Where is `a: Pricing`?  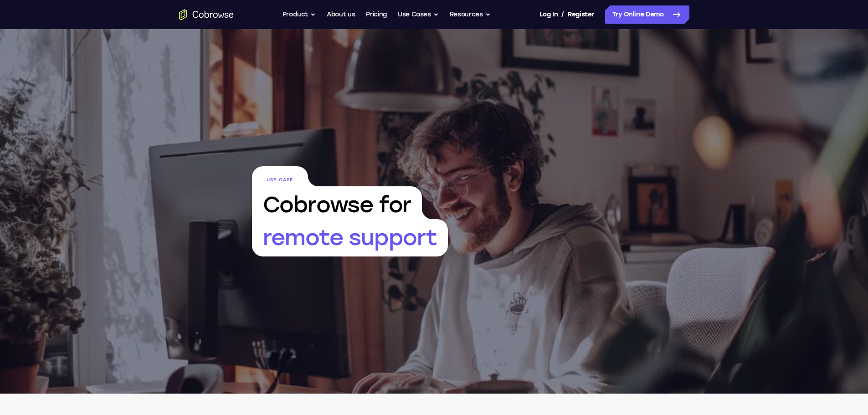 a: Pricing is located at coordinates (376, 15).